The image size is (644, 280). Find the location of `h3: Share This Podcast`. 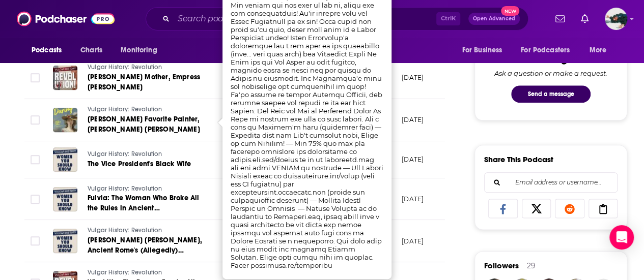

h3: Share This Podcast is located at coordinates (519, 159).